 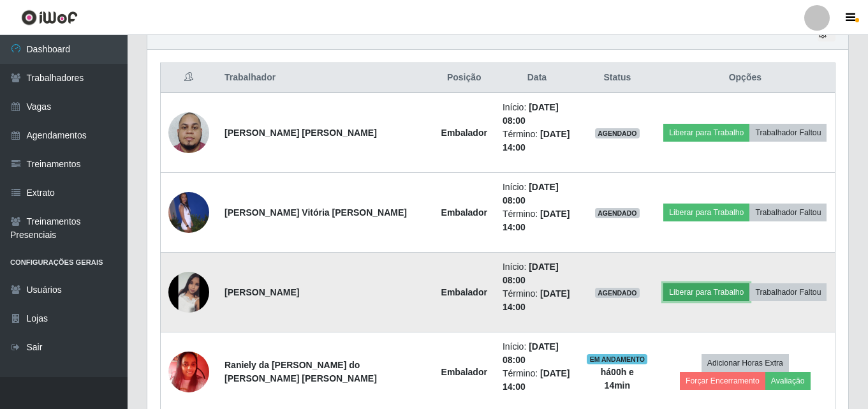 I want to click on button: Avaliação, so click(x=788, y=381).